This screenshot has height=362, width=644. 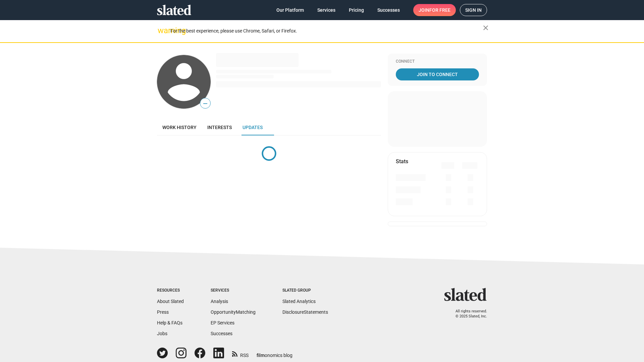 I want to click on a: Joinfor free, so click(x=435, y=10).